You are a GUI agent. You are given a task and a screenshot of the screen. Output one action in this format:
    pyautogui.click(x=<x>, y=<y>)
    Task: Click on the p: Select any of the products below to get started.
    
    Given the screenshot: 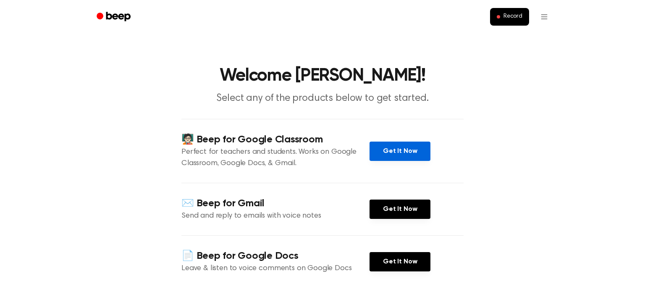 What is the action you would take?
    pyautogui.click(x=322, y=98)
    